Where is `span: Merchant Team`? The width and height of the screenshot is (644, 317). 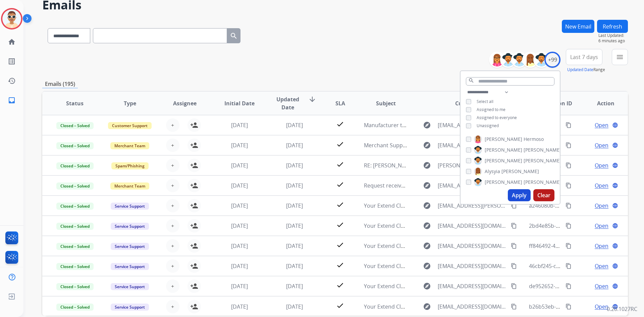 span: Merchant Team is located at coordinates (130, 145).